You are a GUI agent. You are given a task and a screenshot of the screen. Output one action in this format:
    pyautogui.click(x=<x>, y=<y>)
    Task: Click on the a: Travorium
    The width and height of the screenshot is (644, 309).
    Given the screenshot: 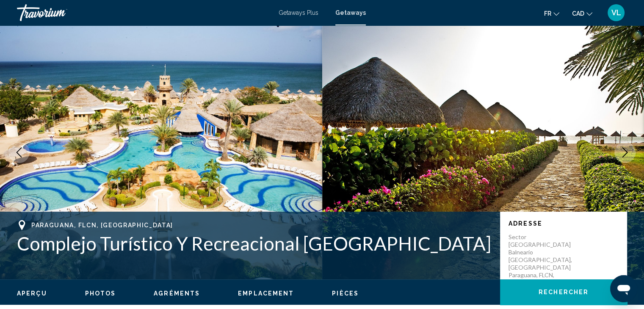 What is the action you would take?
    pyautogui.click(x=143, y=12)
    